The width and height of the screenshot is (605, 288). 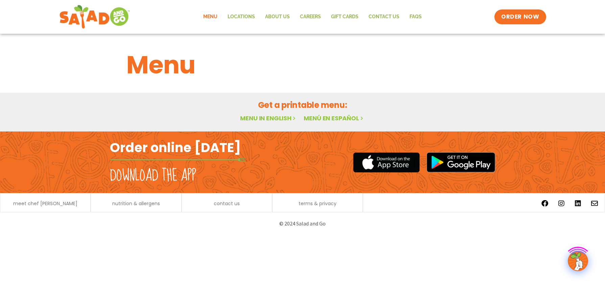 What do you see at coordinates (302, 223) in the screenshot?
I see `p: © 2024 Salad and Go` at bounding box center [302, 223].